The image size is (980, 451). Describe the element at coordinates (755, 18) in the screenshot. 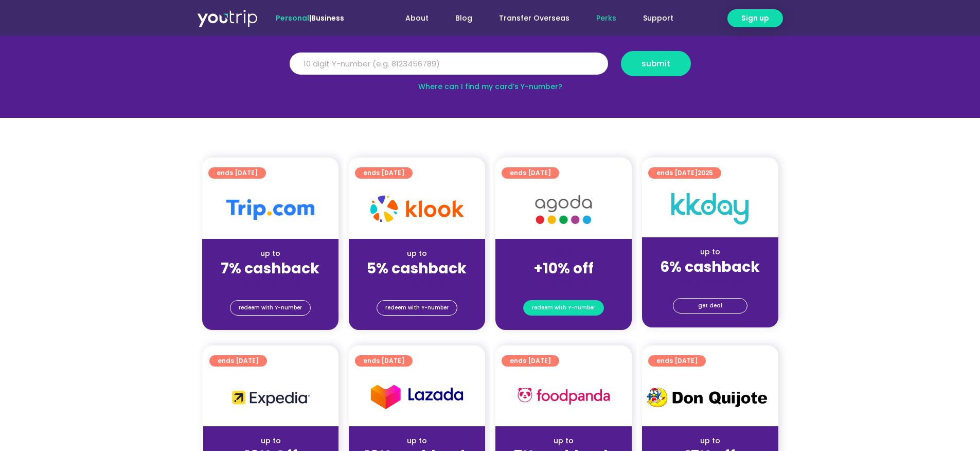

I see `span: Sign up` at that location.